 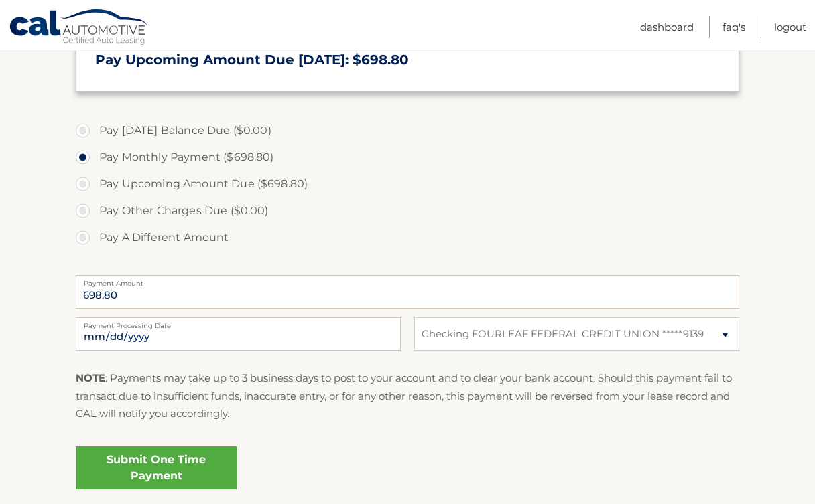 I want to click on a: Dashboard, so click(x=667, y=27).